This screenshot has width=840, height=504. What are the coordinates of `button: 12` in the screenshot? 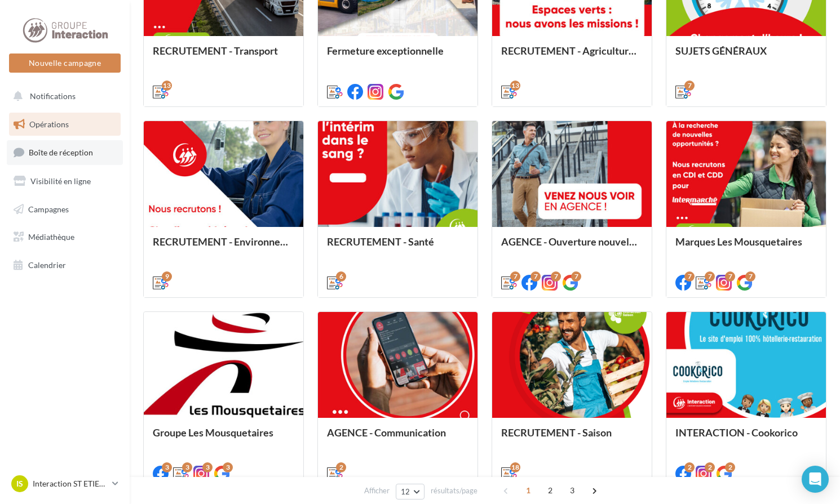 It's located at (410, 492).